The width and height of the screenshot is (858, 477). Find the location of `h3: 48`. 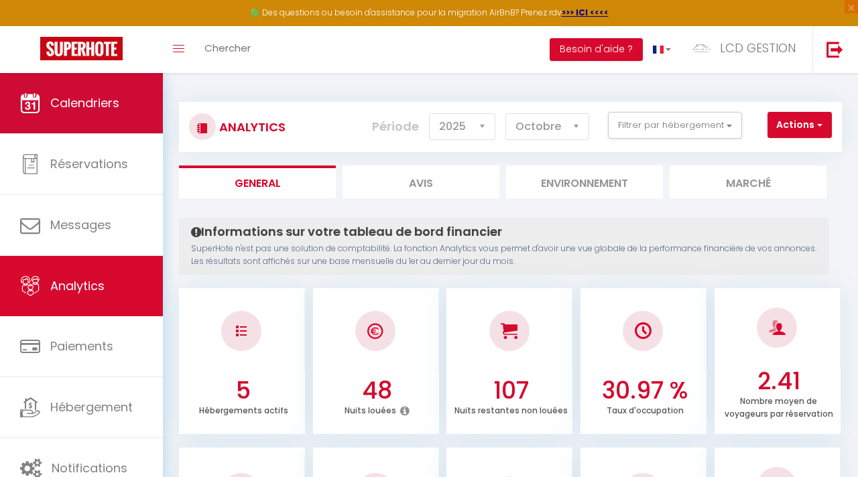

h3: 48 is located at coordinates (377, 391).